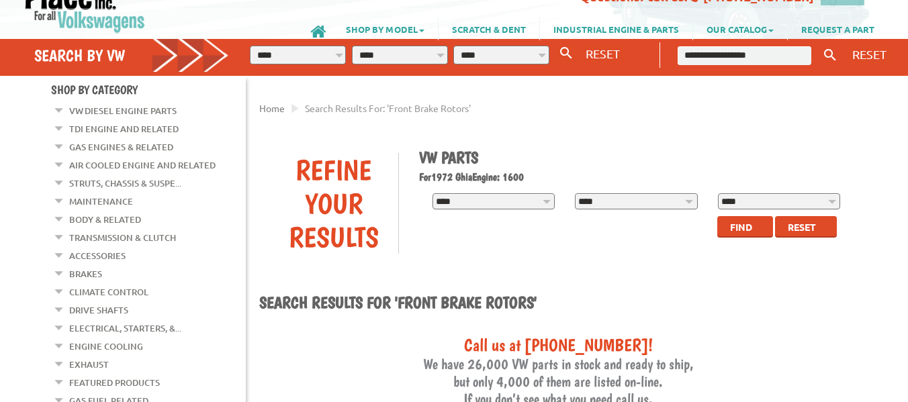 The image size is (908, 402). I want to click on a: SHOP BY MODEL, so click(385, 29).